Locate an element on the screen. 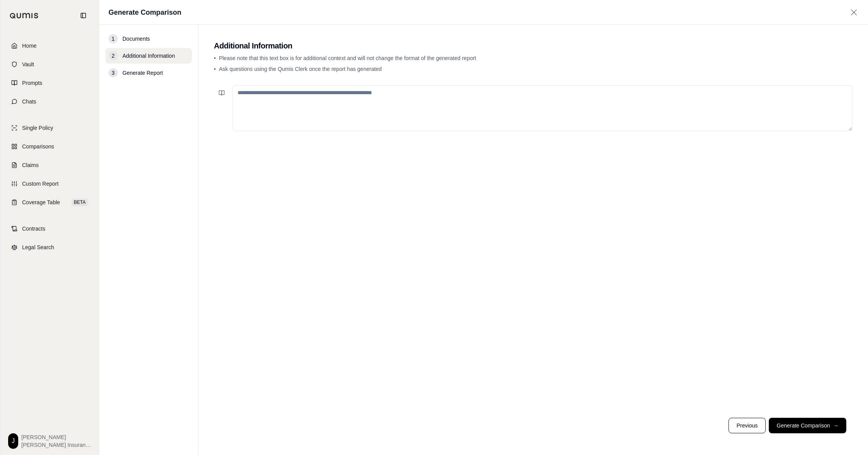  span: Contracts is located at coordinates (34, 229).